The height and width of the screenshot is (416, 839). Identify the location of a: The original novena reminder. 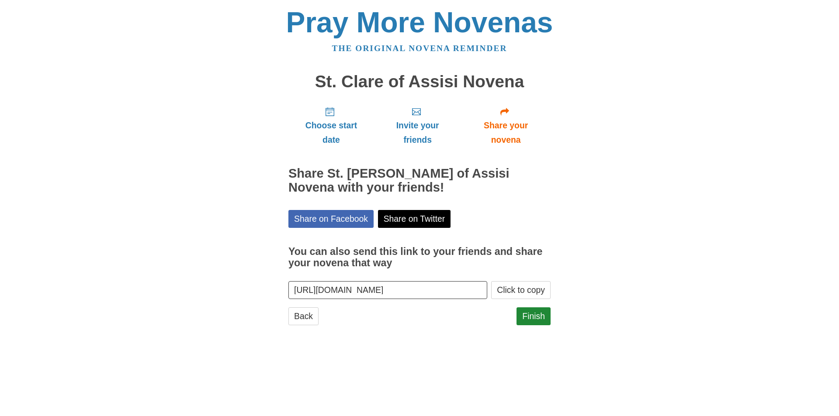
(420, 48).